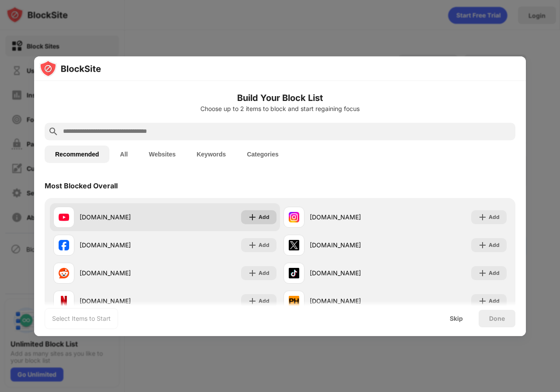 The height and width of the screenshot is (392, 560). What do you see at coordinates (53, 131) in the screenshot?
I see `img: search.svg` at bounding box center [53, 131].